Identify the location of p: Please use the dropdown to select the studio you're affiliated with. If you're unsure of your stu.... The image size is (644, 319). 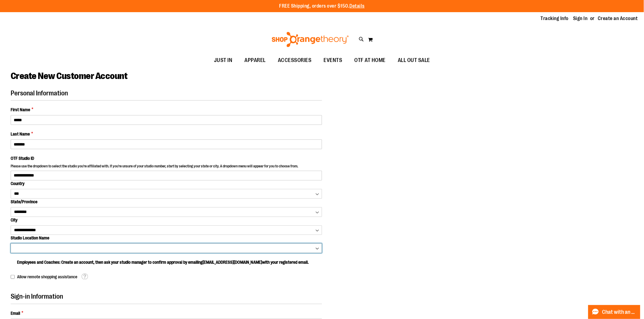
(166, 167).